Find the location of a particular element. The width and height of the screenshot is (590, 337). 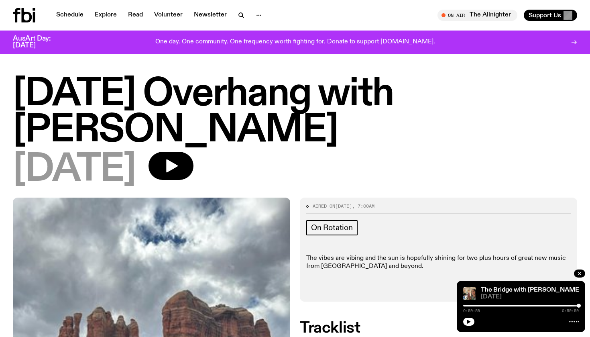

a: Read is located at coordinates (135, 15).